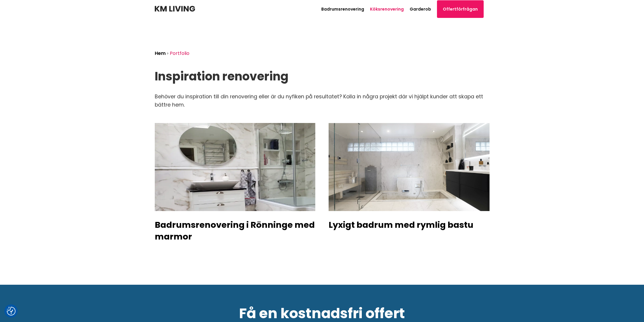 This screenshot has height=322, width=644. Describe the element at coordinates (409, 167) in the screenshot. I see `img: Lyxigt badrum med rymlig bastu` at that location.